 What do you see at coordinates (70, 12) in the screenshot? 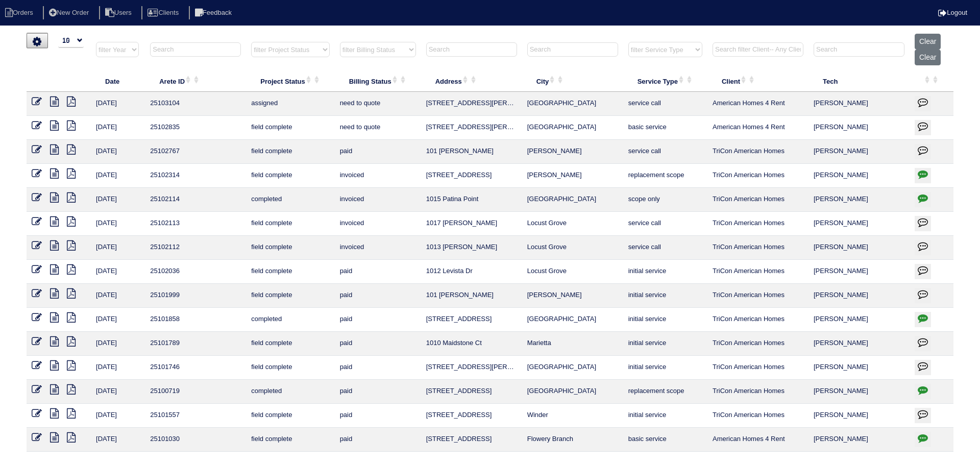
I see `a: New Order` at bounding box center [70, 12].